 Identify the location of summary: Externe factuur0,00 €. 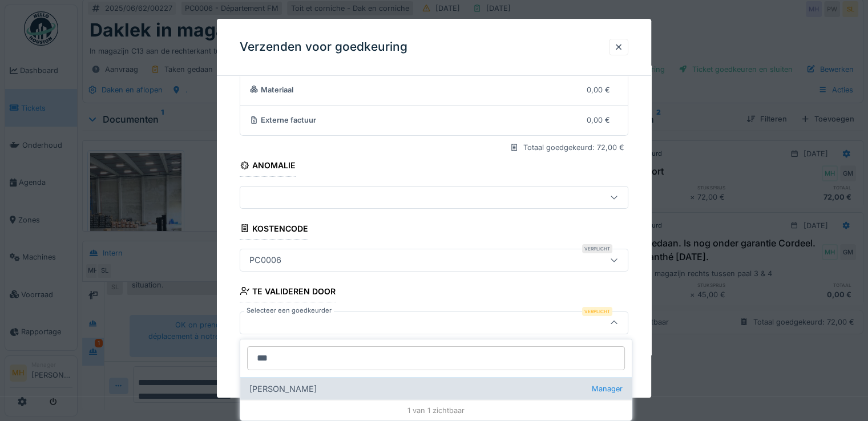
(434, 120).